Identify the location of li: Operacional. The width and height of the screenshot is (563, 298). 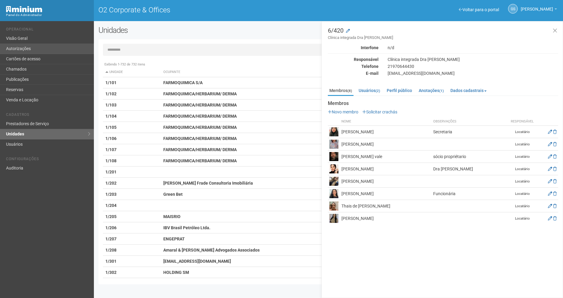
(48, 30).